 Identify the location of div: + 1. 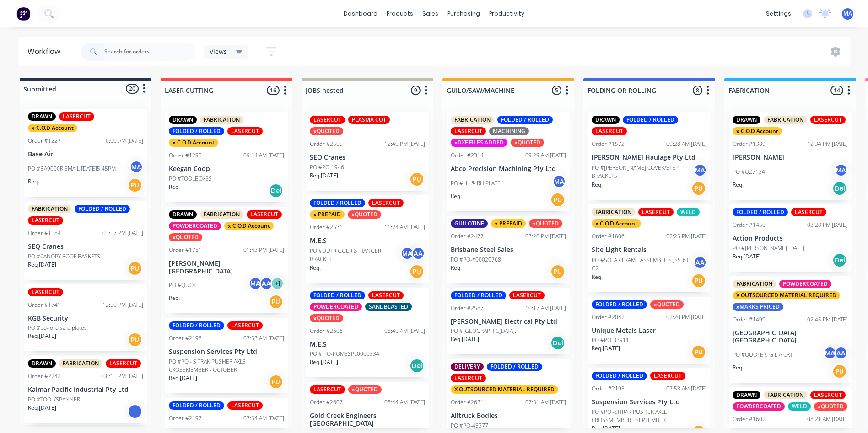
(278, 283).